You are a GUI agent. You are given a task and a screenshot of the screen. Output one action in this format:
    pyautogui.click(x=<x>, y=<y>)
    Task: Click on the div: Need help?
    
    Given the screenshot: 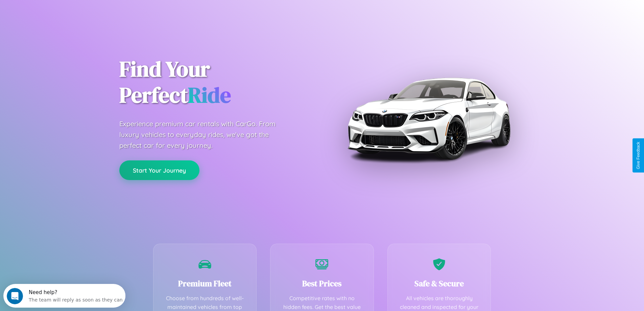 What is the action you would take?
    pyautogui.click(x=72, y=9)
    